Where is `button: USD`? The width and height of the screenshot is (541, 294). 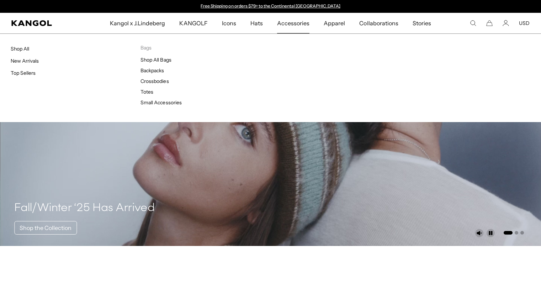 button: USD is located at coordinates (525, 23).